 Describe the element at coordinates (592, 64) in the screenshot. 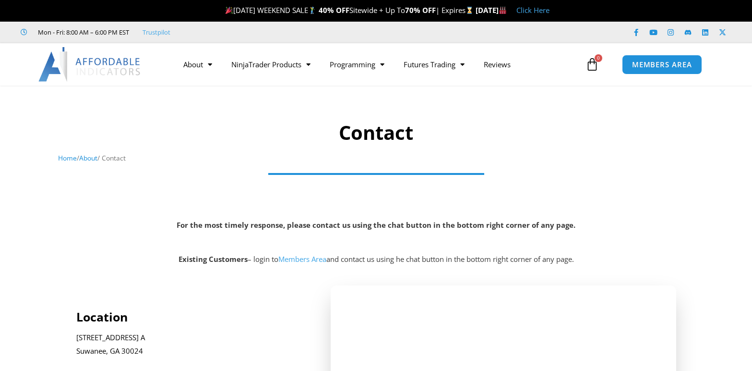

I see `a: 0` at that location.